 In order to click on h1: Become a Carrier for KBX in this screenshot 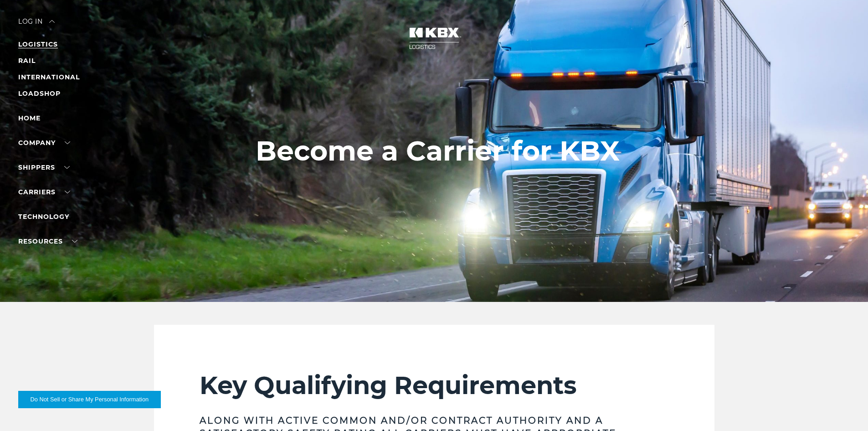, I will do `click(437, 151)`.